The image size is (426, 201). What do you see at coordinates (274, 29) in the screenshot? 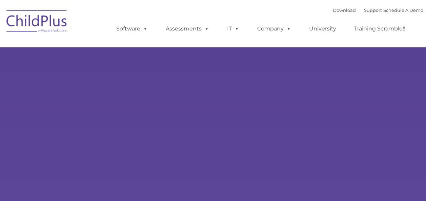
I see `a: Company` at bounding box center [274, 29].